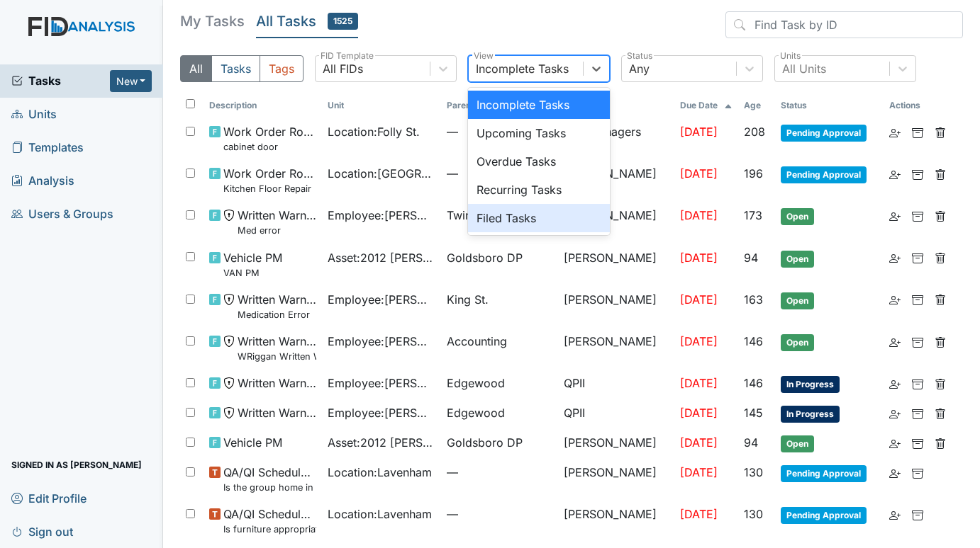 This screenshot has height=548, width=980. What do you see at coordinates (212, 21) in the screenshot?
I see `h5: My Tasks` at bounding box center [212, 21].